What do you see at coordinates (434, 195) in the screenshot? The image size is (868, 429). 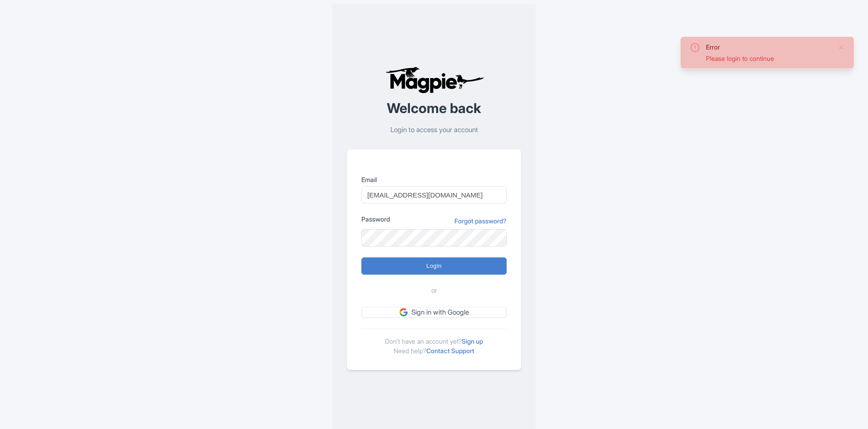 I see `input: you@example.com` at bounding box center [434, 195].